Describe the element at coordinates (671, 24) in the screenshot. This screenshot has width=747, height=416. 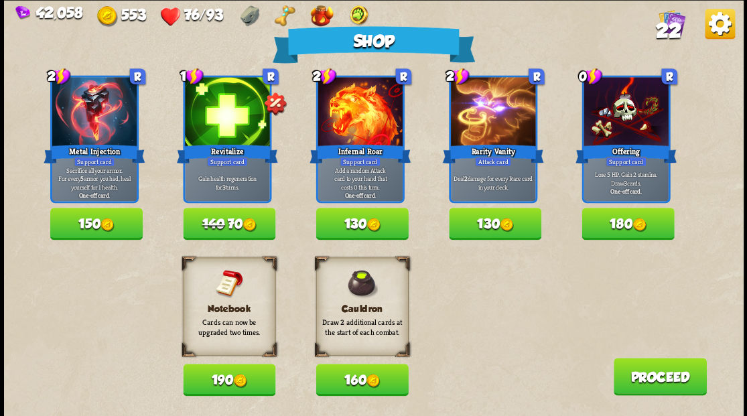
I see `div: View all the cards in your deck` at that location.